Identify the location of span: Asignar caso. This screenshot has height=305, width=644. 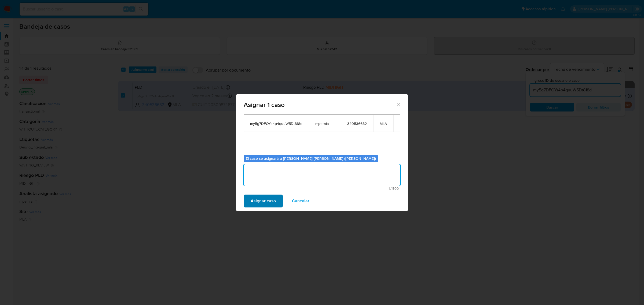
(263, 201).